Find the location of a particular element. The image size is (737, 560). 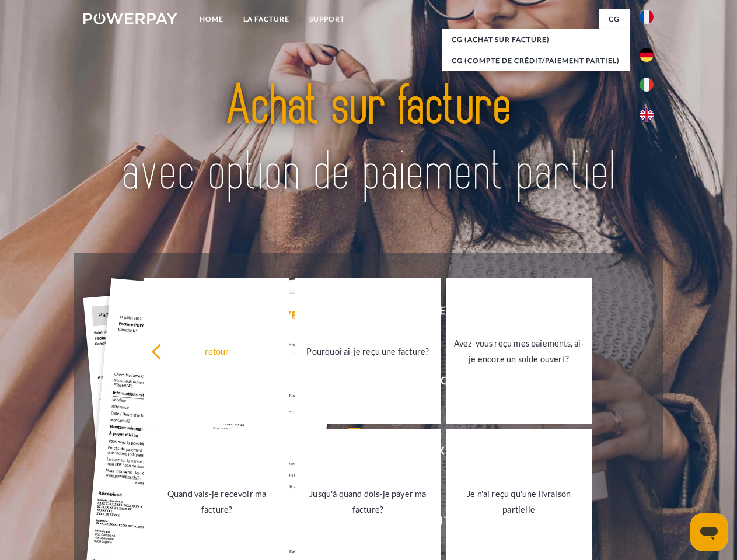

div: retour is located at coordinates (217, 350).